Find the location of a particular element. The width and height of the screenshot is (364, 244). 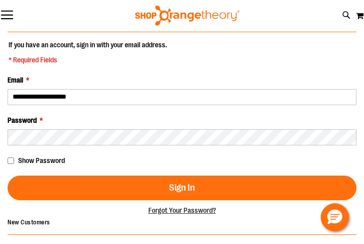

button: Sign In is located at coordinates (182, 187).